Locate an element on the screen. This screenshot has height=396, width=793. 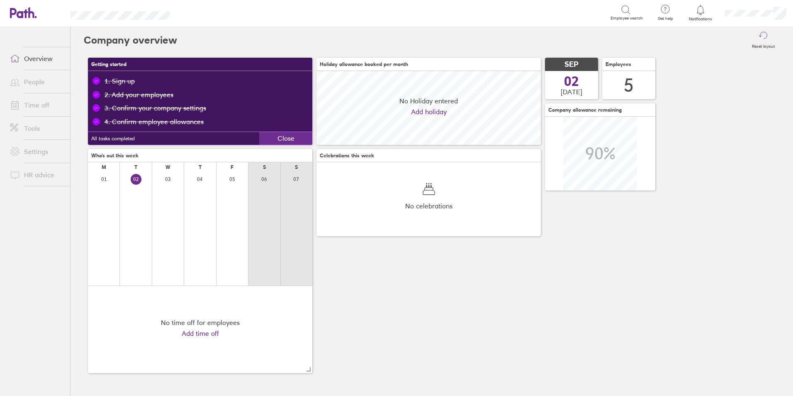
div: W is located at coordinates (168, 167).